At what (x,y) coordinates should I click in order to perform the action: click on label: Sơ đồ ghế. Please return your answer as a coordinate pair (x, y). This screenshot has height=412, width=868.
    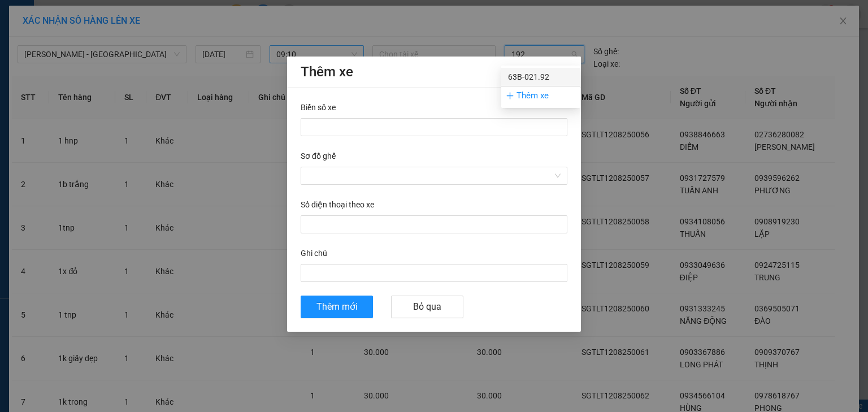
    Looking at the image, I should click on (318, 156).